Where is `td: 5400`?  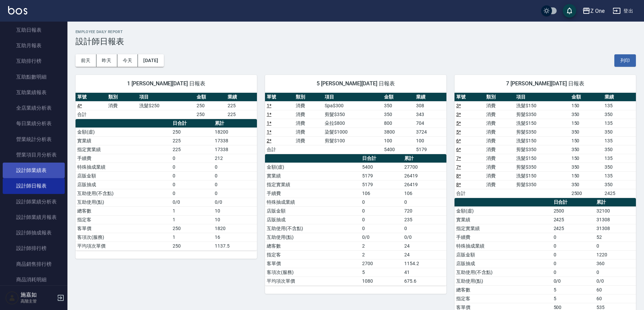 td: 5400 is located at coordinates (381, 167).